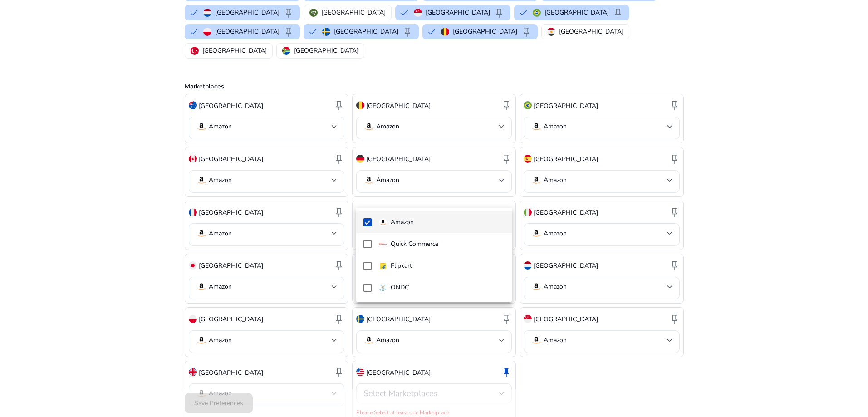 The image size is (868, 417). I want to click on p: Flipkart, so click(402, 266).